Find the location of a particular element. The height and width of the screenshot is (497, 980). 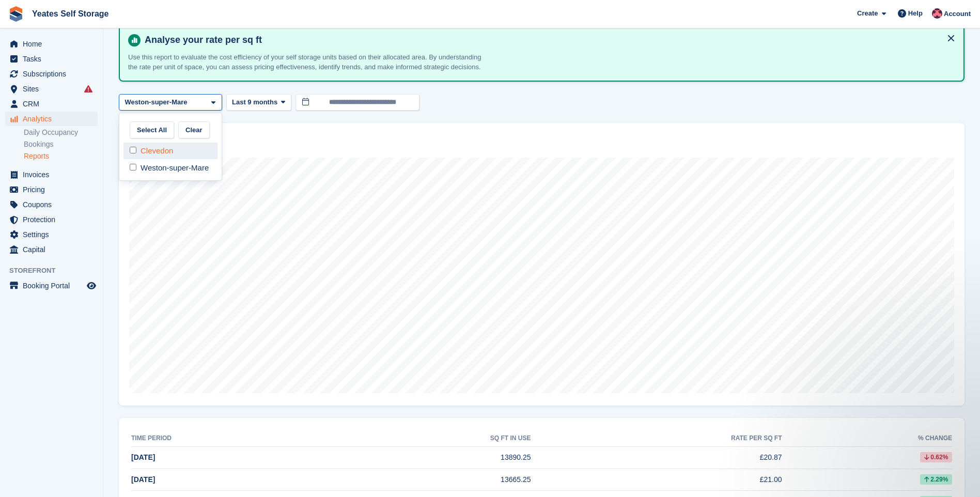

td: 13665.25 is located at coordinates (430, 480).